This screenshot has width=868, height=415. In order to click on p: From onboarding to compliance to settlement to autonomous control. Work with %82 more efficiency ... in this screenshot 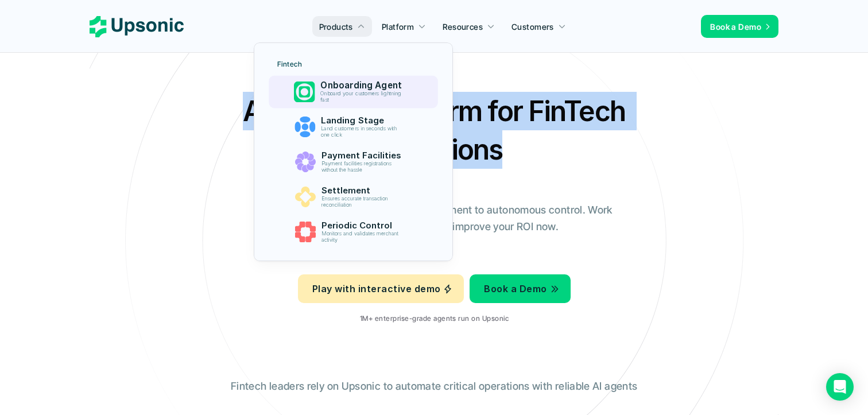, I will do `click(434, 219)`.